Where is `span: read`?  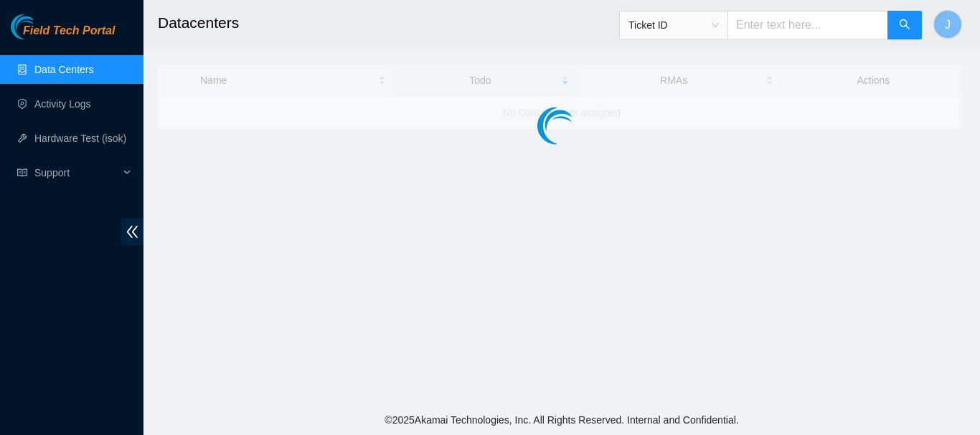
span: read is located at coordinates (22, 173).